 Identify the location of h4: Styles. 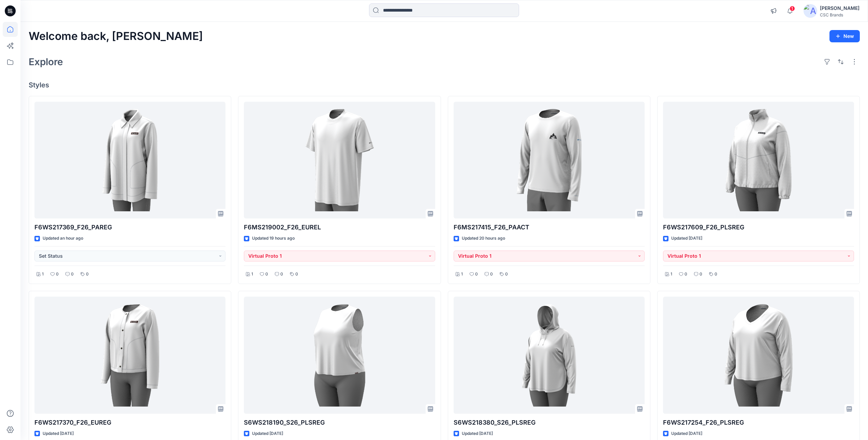
(444, 85).